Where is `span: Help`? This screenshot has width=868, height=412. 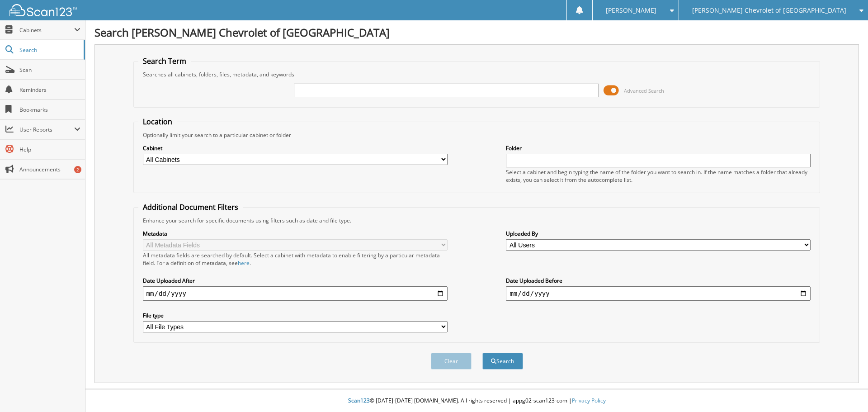
span: Help is located at coordinates (49, 149).